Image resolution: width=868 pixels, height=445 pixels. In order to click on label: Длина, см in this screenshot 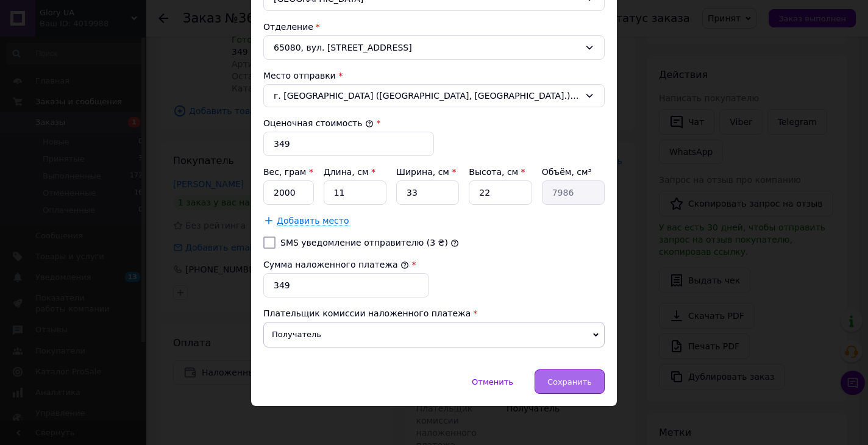, I will do `click(349, 172)`.